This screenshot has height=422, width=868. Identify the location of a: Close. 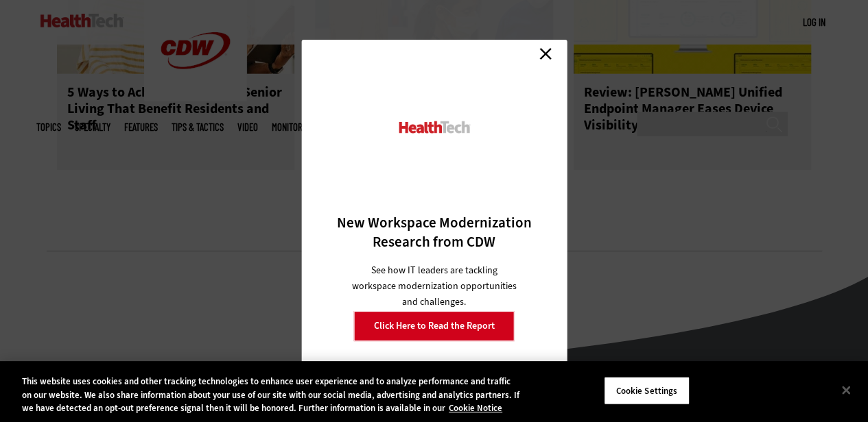
(546, 53).